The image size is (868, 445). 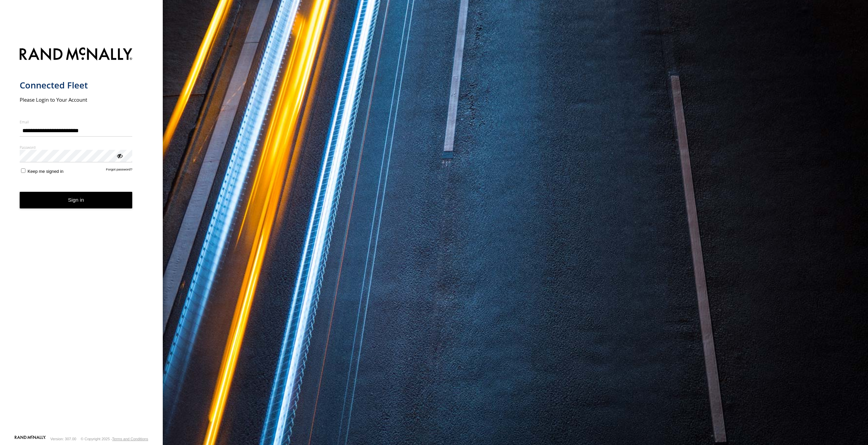 What do you see at coordinates (82, 239) in the screenshot?
I see `form: main` at bounding box center [82, 239].